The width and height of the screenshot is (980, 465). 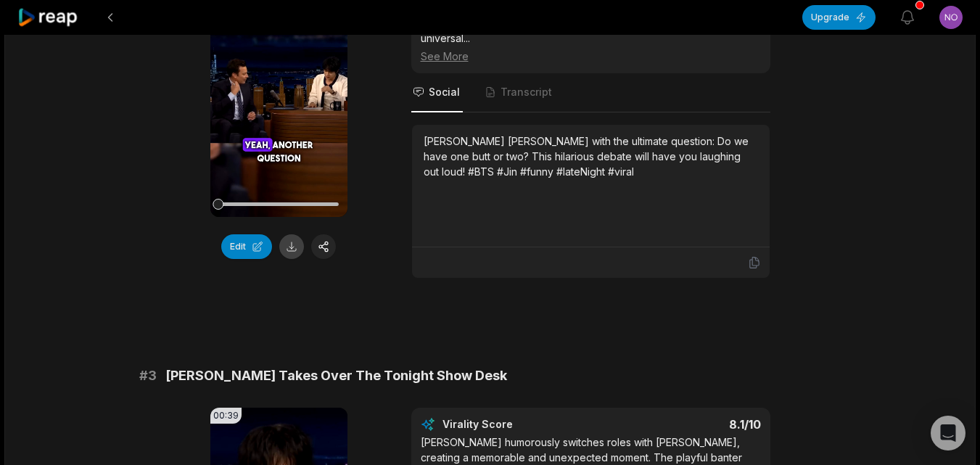 What do you see at coordinates (682, 424) in the screenshot?
I see `div: 8.1 /10` at bounding box center [682, 424].